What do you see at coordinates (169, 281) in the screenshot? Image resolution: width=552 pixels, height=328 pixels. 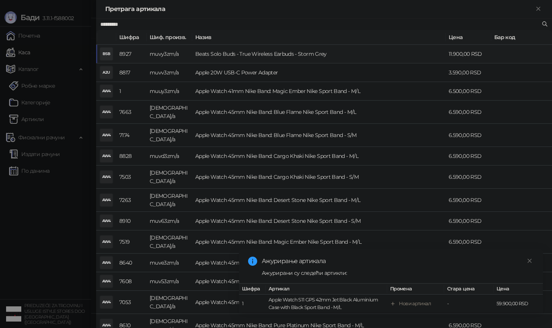 I see `td: muv53zm/a` at bounding box center [169, 281].